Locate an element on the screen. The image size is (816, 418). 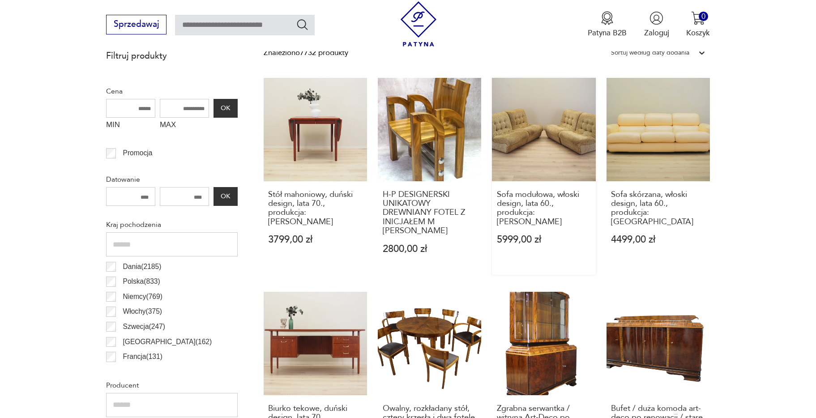
button: 0Koszyk is located at coordinates (698, 25).